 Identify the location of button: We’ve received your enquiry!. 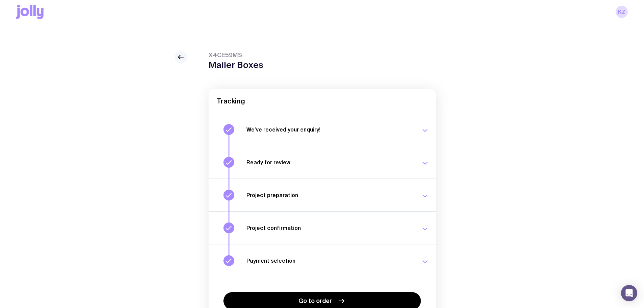
(322, 130).